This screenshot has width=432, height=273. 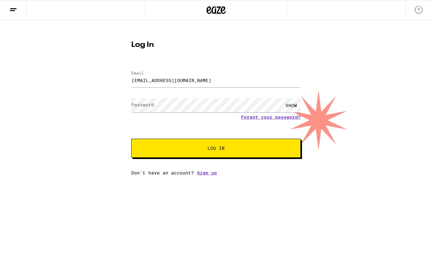 I want to click on button: Log In, so click(x=216, y=148).